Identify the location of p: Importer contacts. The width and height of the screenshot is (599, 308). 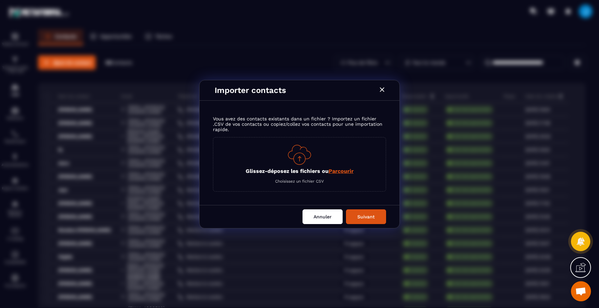
(296, 90).